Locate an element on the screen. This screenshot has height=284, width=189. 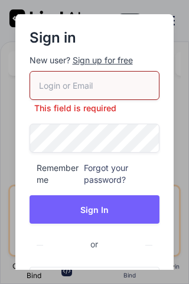
span: Remember me is located at coordinates (57, 174).